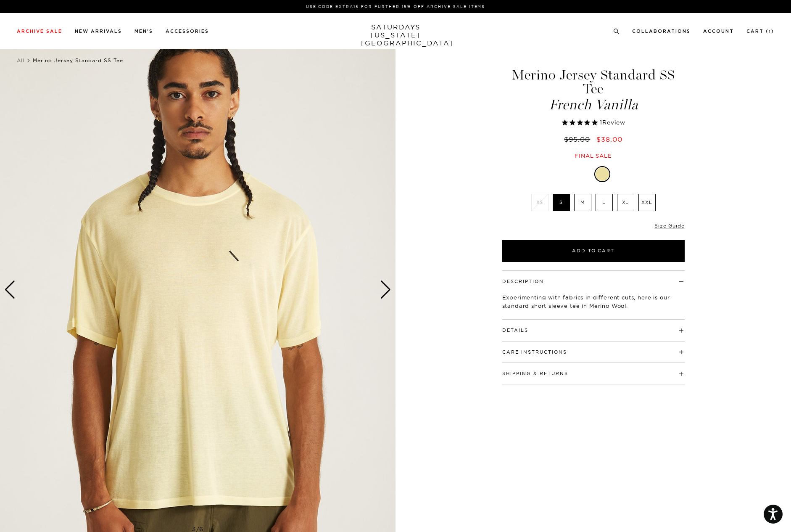  What do you see at coordinates (594, 156) in the screenshot?
I see `div: Final sale` at bounding box center [594, 156].